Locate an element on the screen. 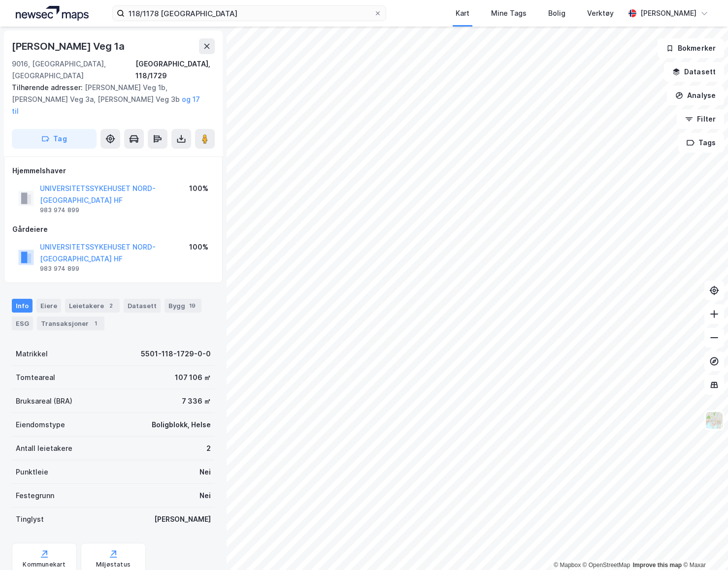 Image resolution: width=728 pixels, height=570 pixels. div: Bolig is located at coordinates (557, 14).